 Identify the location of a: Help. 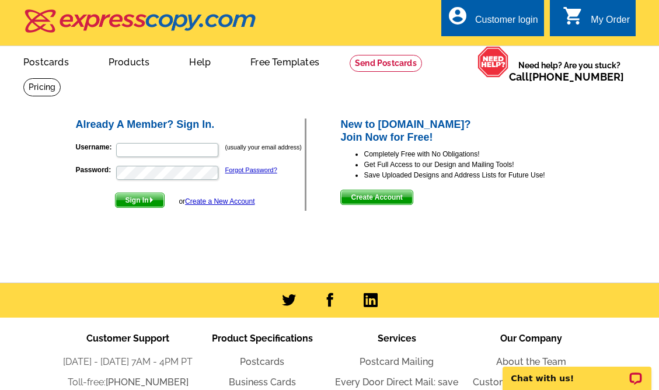
(200, 61).